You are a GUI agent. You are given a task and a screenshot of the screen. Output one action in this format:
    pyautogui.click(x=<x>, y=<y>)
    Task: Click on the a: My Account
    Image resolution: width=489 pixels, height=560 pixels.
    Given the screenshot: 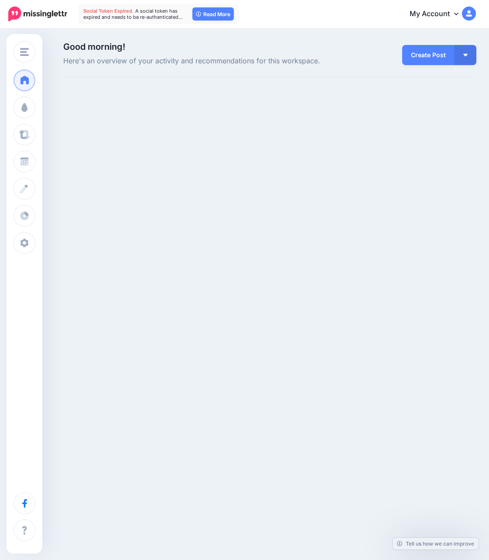 What is the action you would take?
    pyautogui.click(x=439, y=14)
    